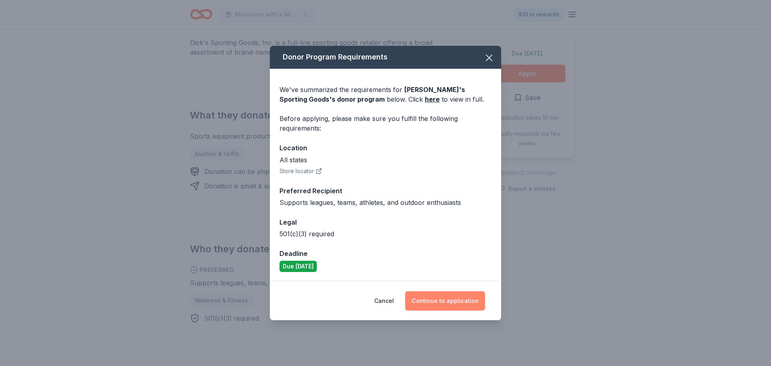 This screenshot has height=366, width=771. Describe the element at coordinates (384, 301) in the screenshot. I see `button: Cancel` at that location.